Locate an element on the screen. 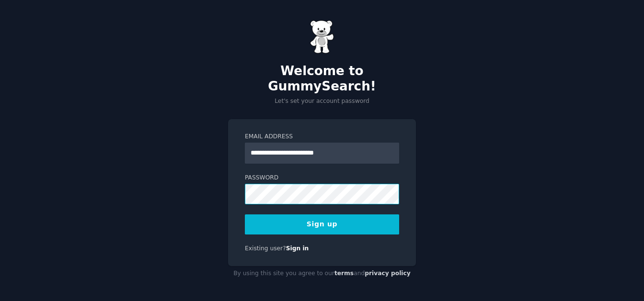 This screenshot has height=301, width=644. img: Gummy Bear is located at coordinates (322, 37).